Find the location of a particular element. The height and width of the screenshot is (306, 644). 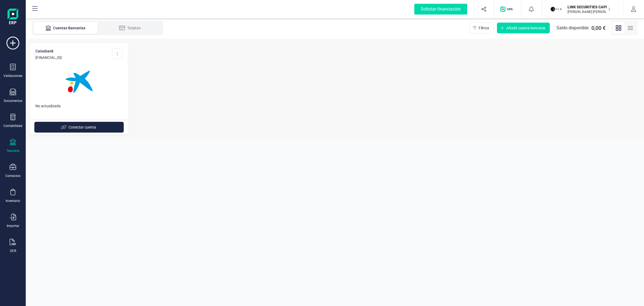

button: Logo de OPS is located at coordinates (507, 9).